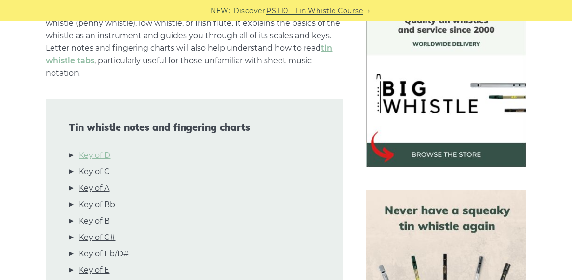  What do you see at coordinates (104, 254) in the screenshot?
I see `a: Key of Eb/D#` at bounding box center [104, 254].